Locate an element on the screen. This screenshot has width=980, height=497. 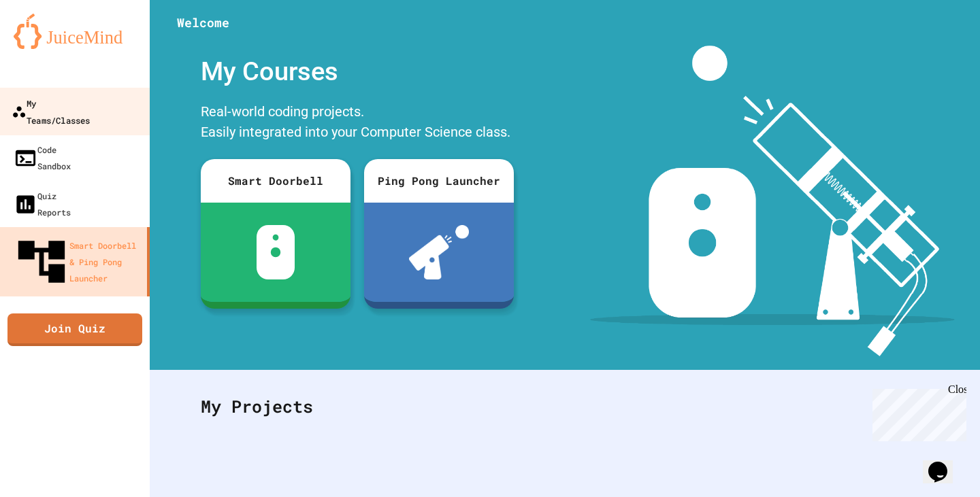
div: Chat with us now!Close is located at coordinates (50, 45).